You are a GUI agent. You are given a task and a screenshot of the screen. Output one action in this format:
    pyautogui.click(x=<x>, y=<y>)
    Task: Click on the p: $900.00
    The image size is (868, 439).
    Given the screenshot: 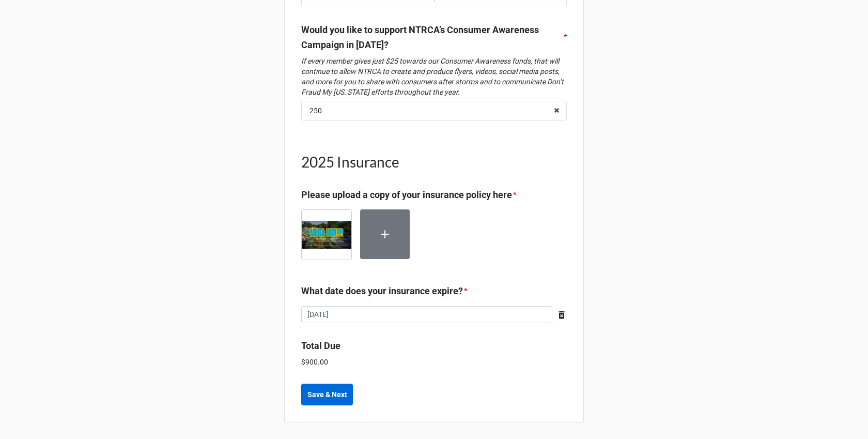 What is the action you would take?
    pyautogui.click(x=434, y=362)
    